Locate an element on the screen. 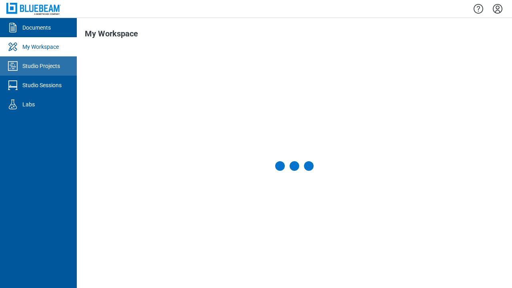 This screenshot has width=512, height=288. div: My Workspace is located at coordinates (40, 47).